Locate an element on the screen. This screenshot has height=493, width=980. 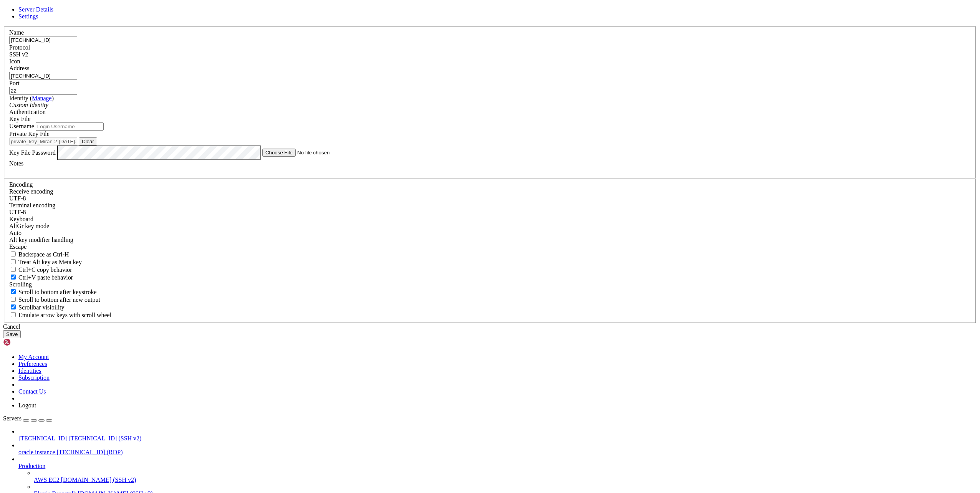
i: Custom Identity is located at coordinates (29, 105).